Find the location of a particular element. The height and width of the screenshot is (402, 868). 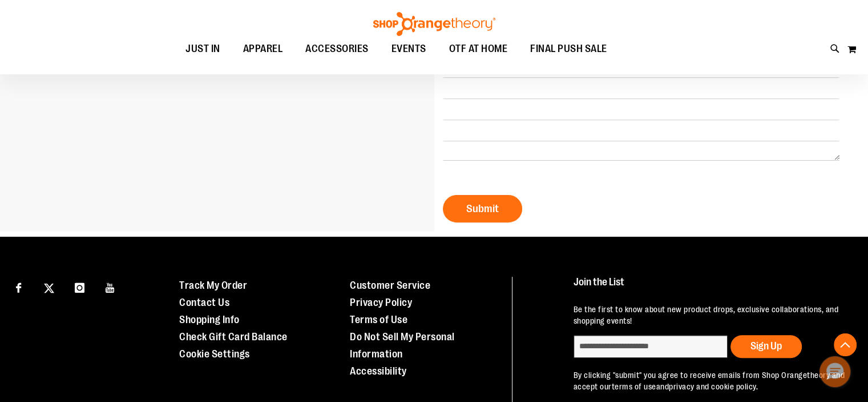

a: FINAL PUSH SALE is located at coordinates (568, 49).